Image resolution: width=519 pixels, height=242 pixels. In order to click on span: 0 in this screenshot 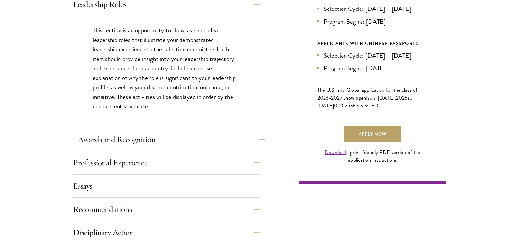, I will do `click(336, 106)`.